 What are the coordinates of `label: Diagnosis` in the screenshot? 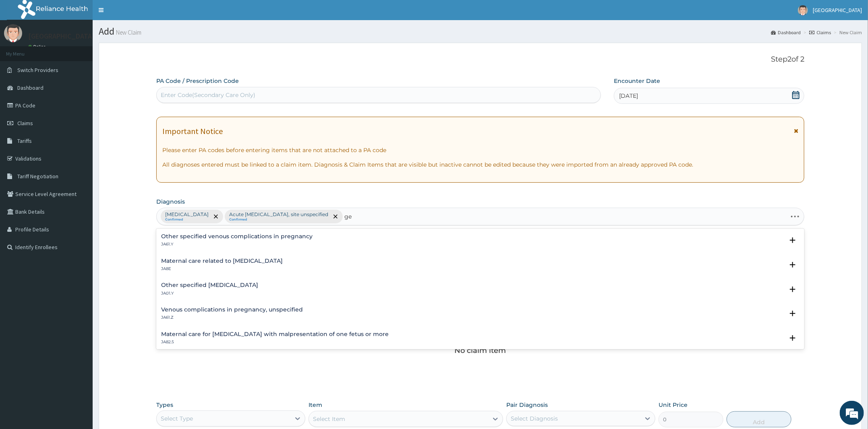 It's located at (170, 201).